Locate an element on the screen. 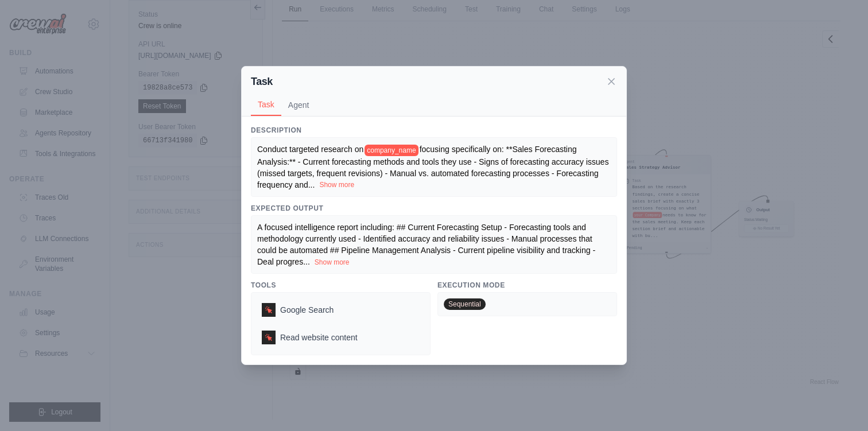  span: Google Search is located at coordinates (307, 309).